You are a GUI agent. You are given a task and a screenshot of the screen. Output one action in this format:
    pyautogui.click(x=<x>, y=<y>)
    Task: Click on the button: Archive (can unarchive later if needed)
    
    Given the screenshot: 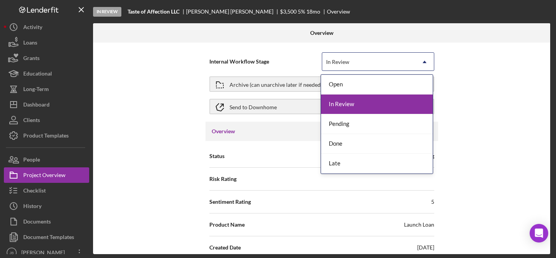 What is the action you would take?
    pyautogui.click(x=322, y=84)
    